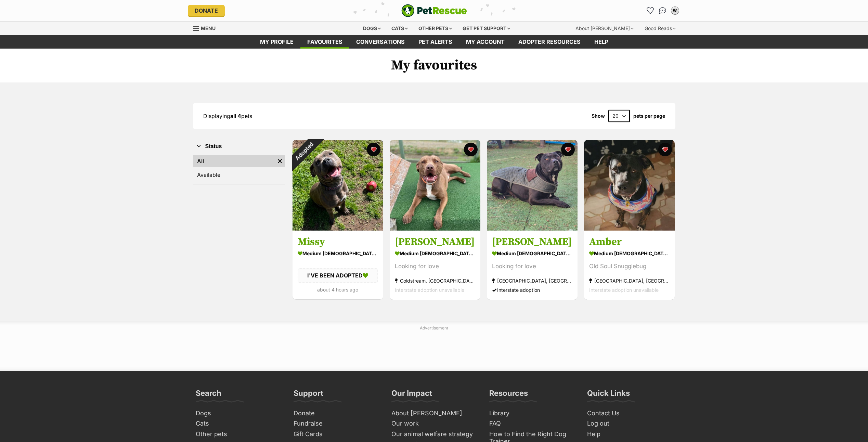 This screenshot has height=442, width=868. Describe the element at coordinates (608, 395) in the screenshot. I see `h3: Quick Links` at that location.